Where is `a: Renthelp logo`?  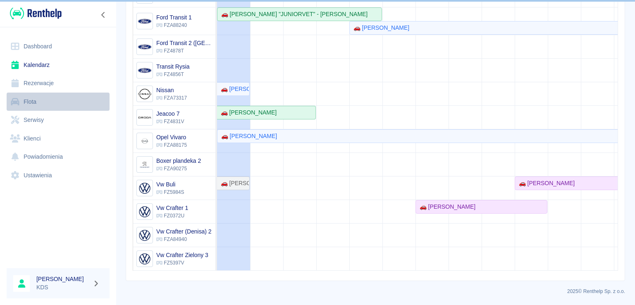
a: Renthelp logo is located at coordinates (34, 13).